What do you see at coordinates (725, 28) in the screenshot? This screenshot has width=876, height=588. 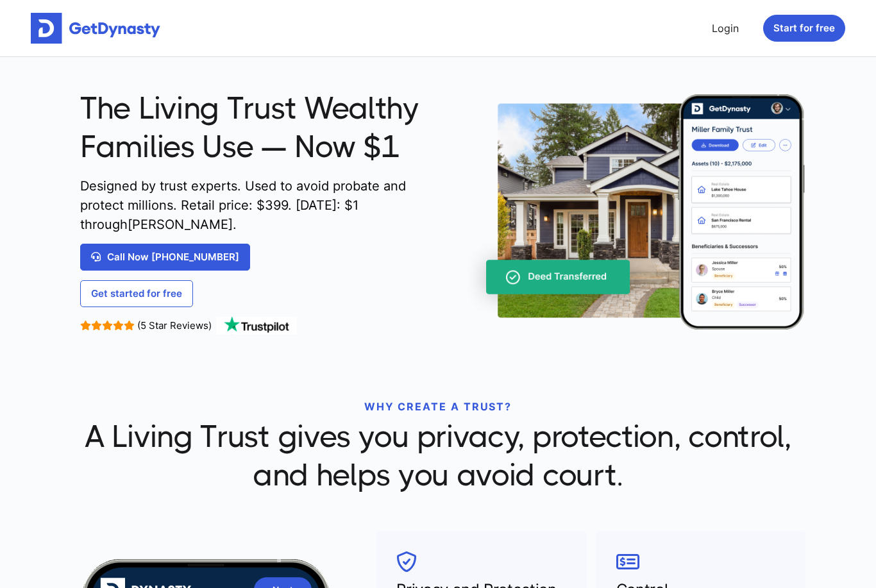 I see `a: Login` at bounding box center [725, 28].